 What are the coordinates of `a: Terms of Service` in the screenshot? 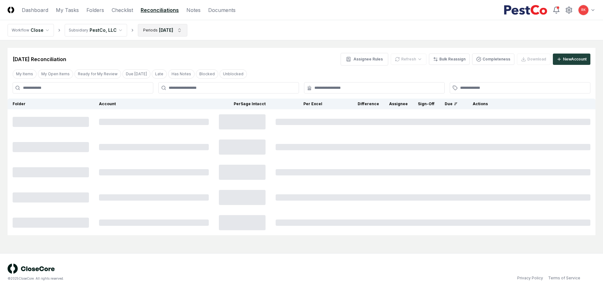 It's located at (564, 278).